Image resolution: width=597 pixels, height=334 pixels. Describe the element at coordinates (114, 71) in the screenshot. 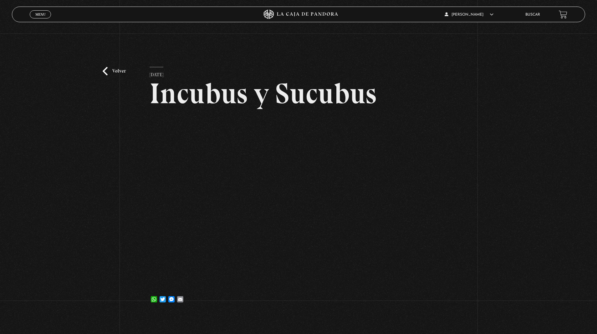

I see `a: Volver` at that location.